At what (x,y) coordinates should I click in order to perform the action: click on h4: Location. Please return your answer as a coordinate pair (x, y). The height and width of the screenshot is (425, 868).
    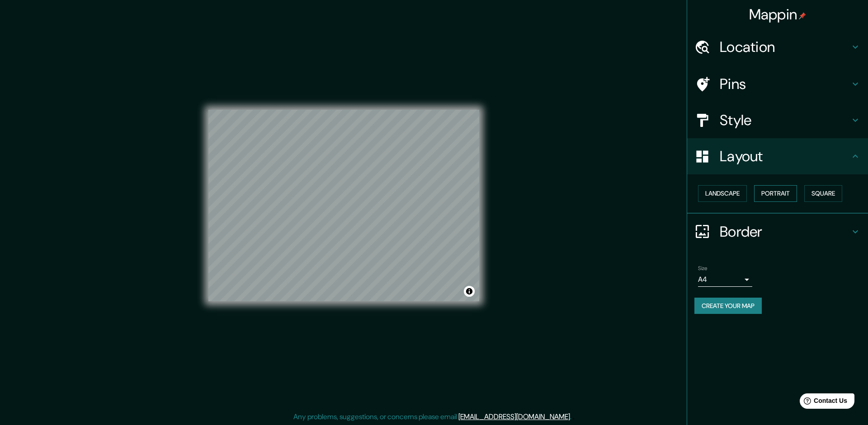
    Looking at the image, I should click on (785, 47).